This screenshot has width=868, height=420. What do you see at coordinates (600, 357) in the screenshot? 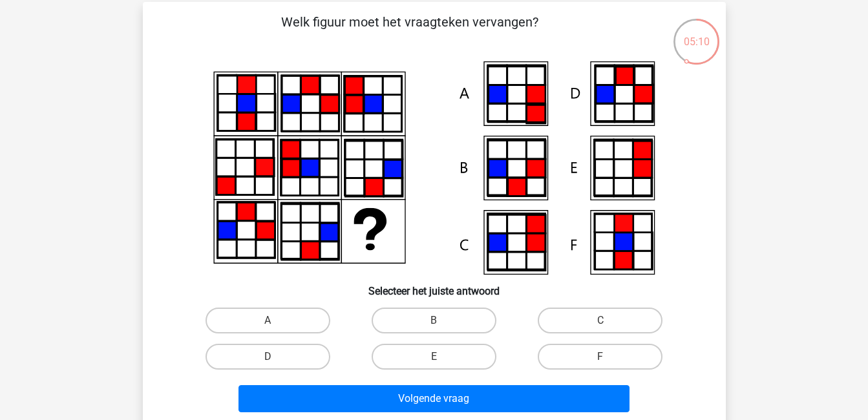
I see `label: F` at bounding box center [600, 357].